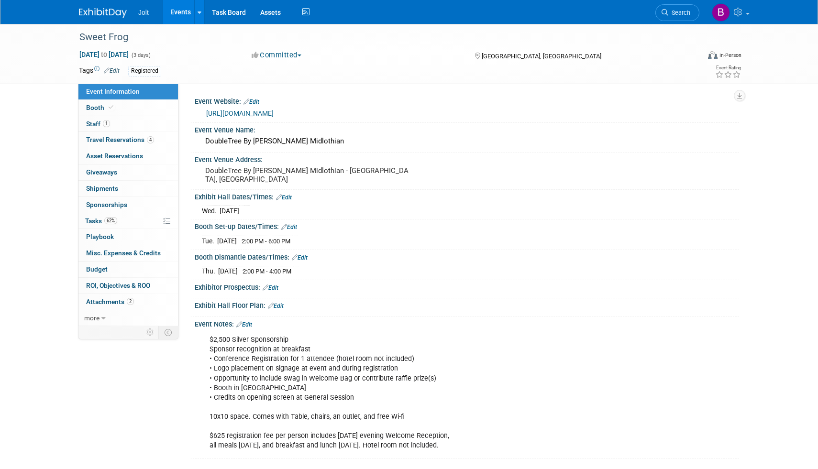 The height and width of the screenshot is (469, 818). What do you see at coordinates (467, 129) in the screenshot?
I see `div: Event Venue Name:` at bounding box center [467, 129].